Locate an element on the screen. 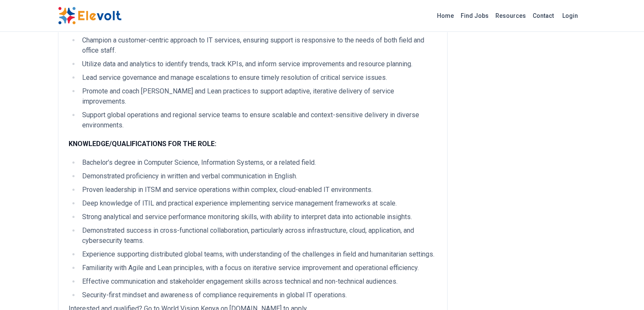 This screenshot has width=644, height=310. a: Find Jobs is located at coordinates (475, 16).